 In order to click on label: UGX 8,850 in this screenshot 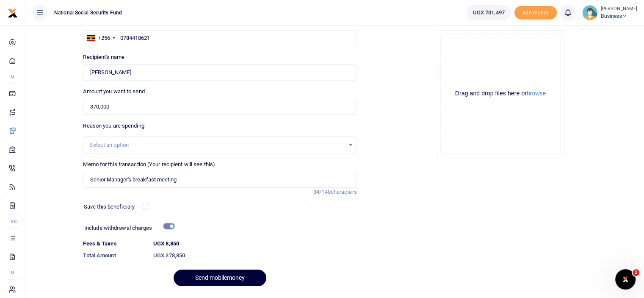, I will do `click(166, 244)`.